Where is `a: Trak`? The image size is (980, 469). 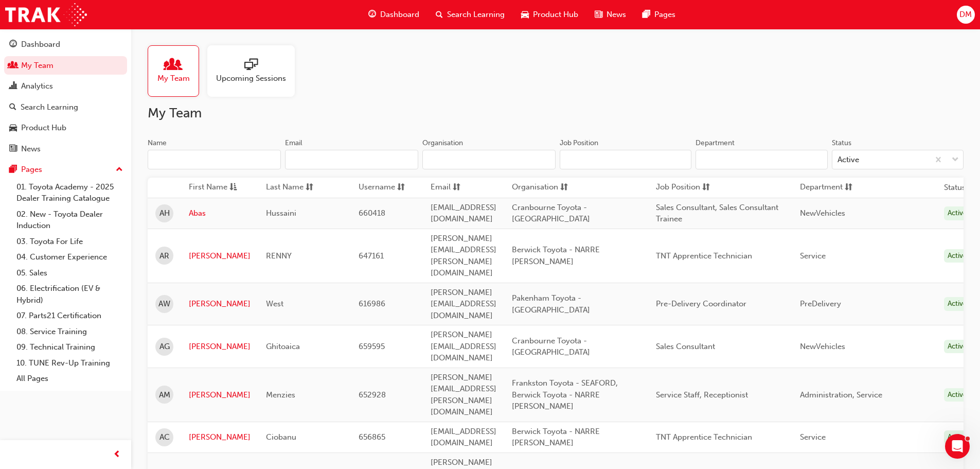
a: Trak is located at coordinates (46, 14).